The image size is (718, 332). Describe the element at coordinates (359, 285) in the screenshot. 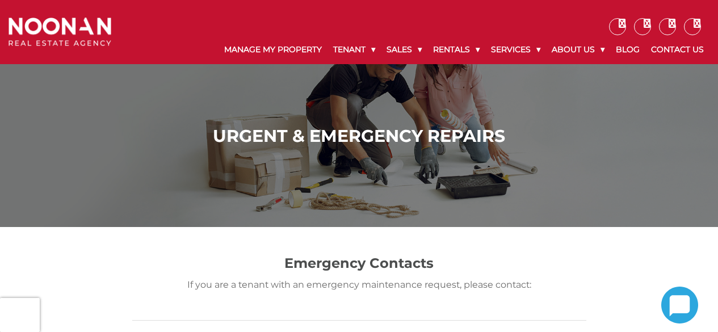

I see `p: If you are a tenant with an emergency maintenance request, please contact:` at that location.